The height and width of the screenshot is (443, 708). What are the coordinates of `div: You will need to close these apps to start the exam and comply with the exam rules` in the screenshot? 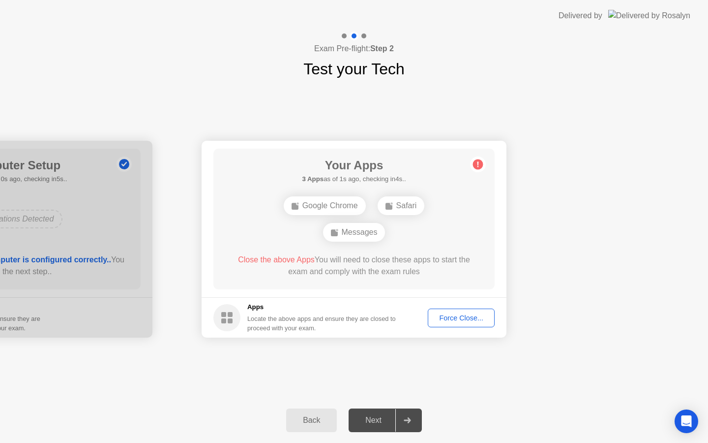 It's located at (354, 266).